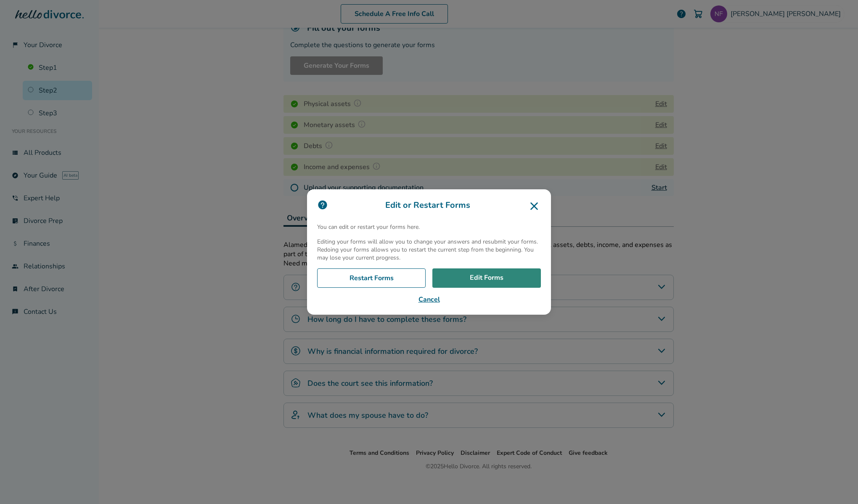  Describe the element at coordinates (837, 484) in the screenshot. I see `div: Chat Widget` at that location.